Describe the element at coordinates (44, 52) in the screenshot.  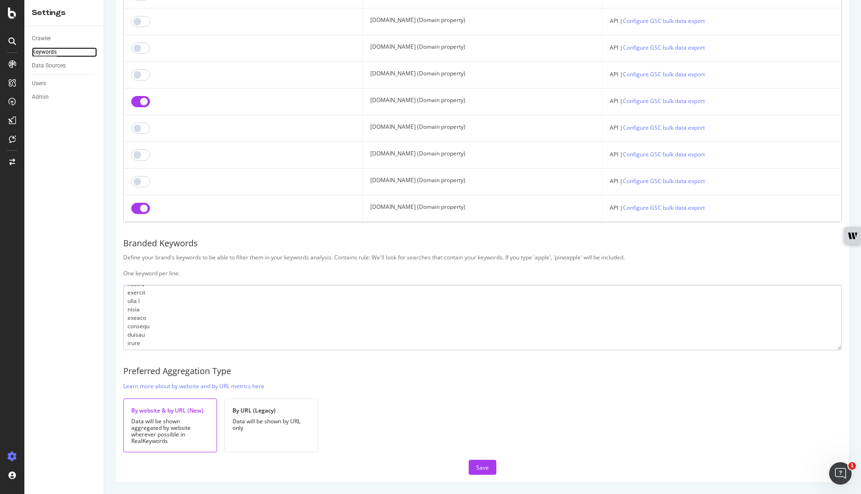
I see `div: Keywords` at that location.